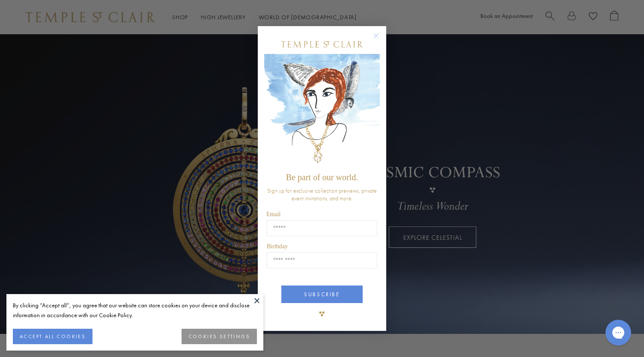 The height and width of the screenshot is (357, 644). What do you see at coordinates (53, 337) in the screenshot?
I see `button: ACCEPT ALL COOKIES` at bounding box center [53, 337].